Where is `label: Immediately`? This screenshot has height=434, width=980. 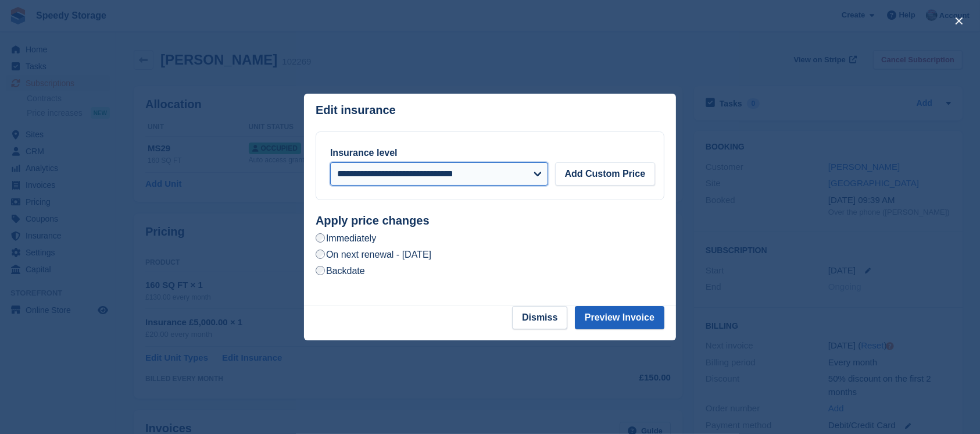
label: Immediately is located at coordinates (346, 238).